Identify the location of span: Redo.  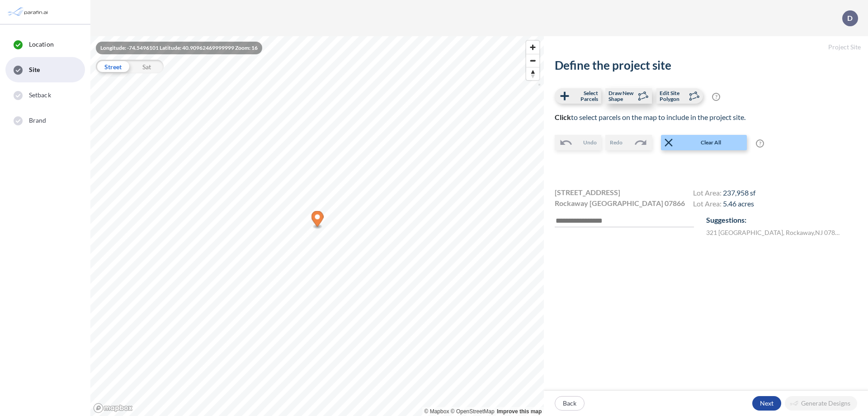
(617, 143).